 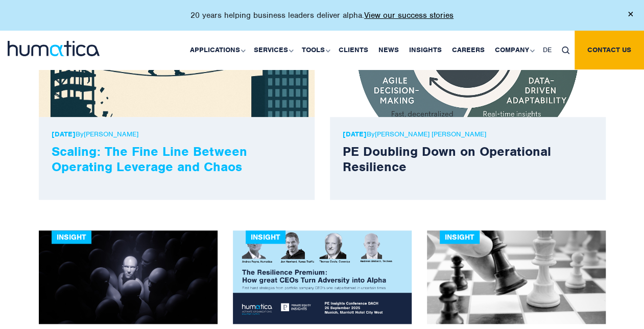 What do you see at coordinates (354, 50) in the screenshot?
I see `a: Clients` at bounding box center [354, 50].